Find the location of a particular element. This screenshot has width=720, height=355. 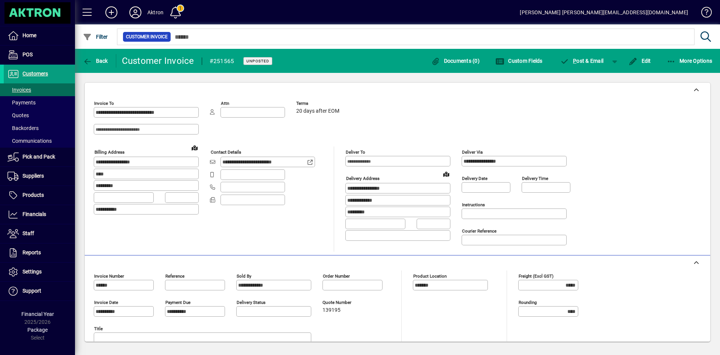

mat-label: Rounding is located at coordinates (528, 302).